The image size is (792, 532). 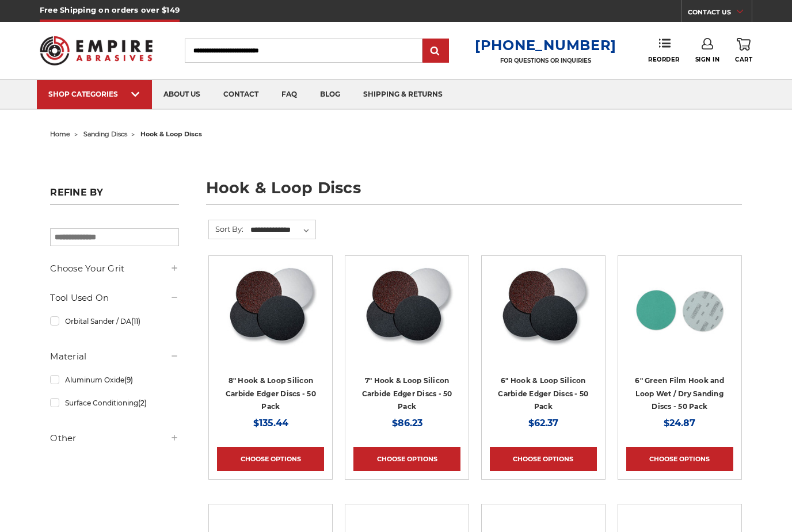 I want to click on h5: Material, so click(x=114, y=356).